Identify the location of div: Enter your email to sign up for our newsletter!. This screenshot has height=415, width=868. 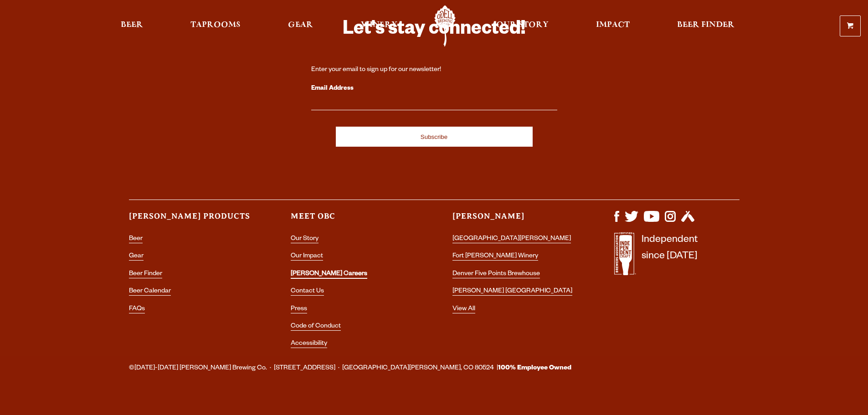
(434, 70).